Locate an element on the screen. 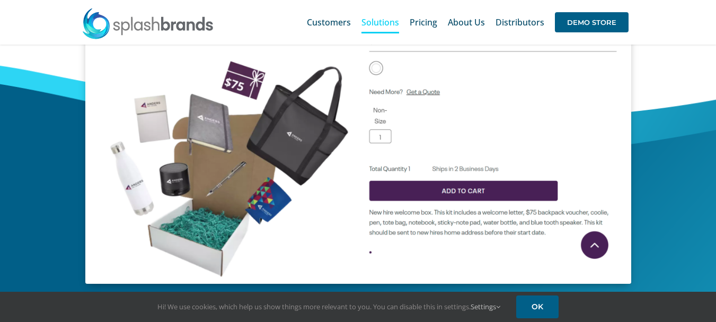  a: OK is located at coordinates (538, 306).